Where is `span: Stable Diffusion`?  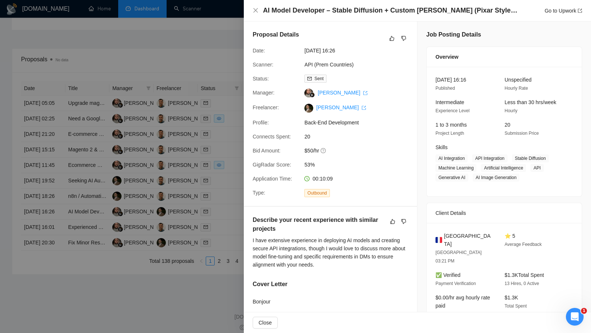
span: Stable Diffusion is located at coordinates (531, 159).